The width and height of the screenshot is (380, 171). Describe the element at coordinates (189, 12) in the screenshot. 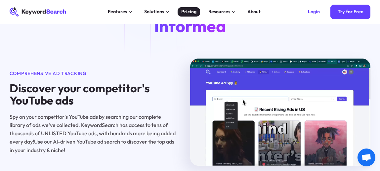

I see `a: Pricing` at that location.